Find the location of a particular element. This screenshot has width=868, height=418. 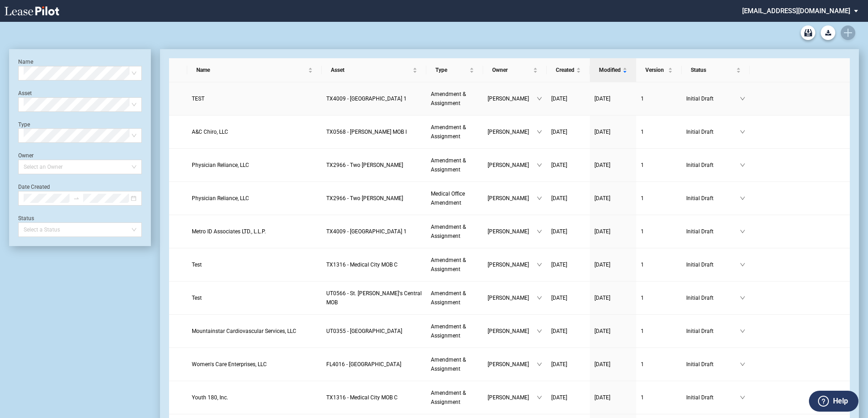

span: to is located at coordinates (76, 198).